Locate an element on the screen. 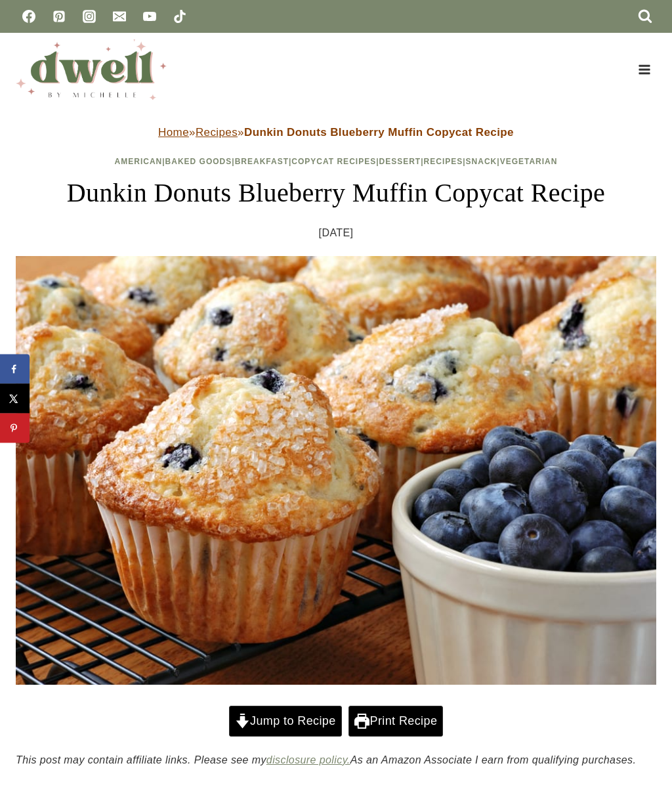  a: American is located at coordinates (138, 162).